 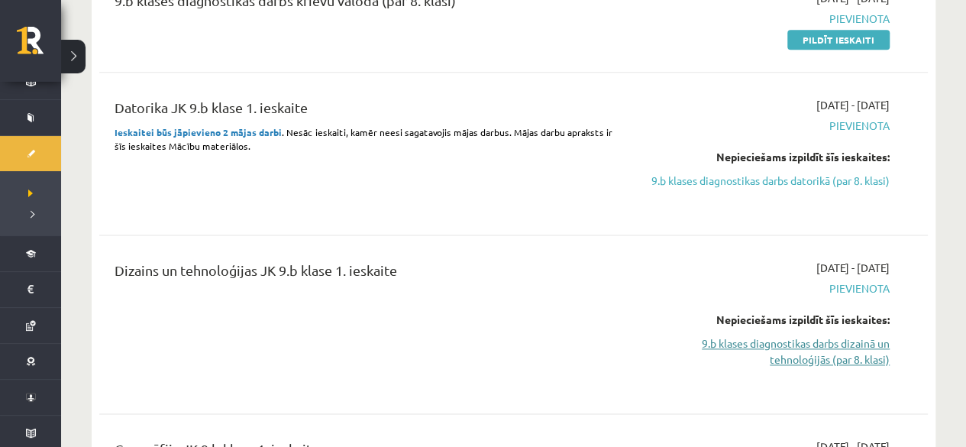 What do you see at coordinates (369, 273) in the screenshot?
I see `div: Dizains un tehnoloģijas JK 9.b klase 1. ieskaite` at bounding box center [369, 273].